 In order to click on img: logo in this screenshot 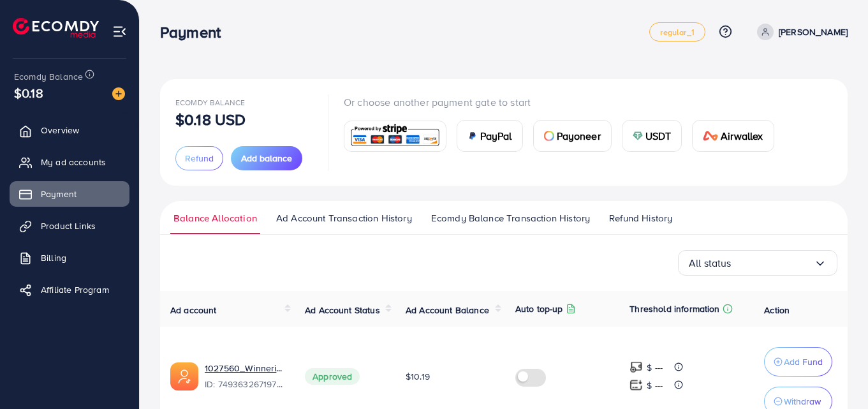, I will do `click(55, 27)`.